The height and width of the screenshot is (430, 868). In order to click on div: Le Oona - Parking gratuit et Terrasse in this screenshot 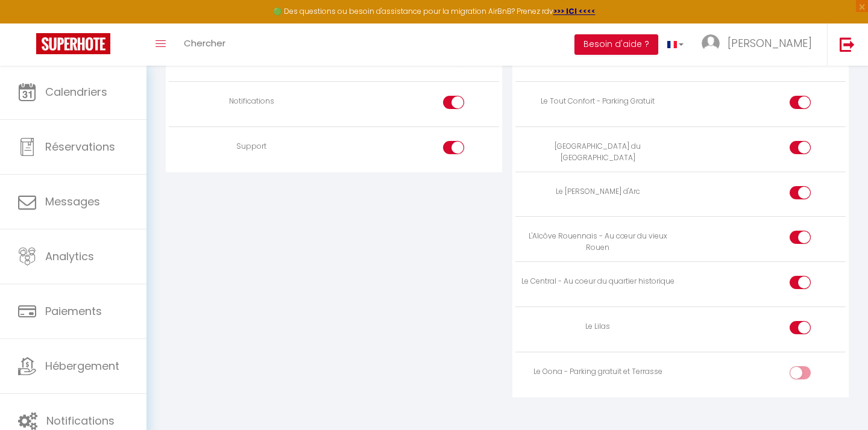, I will do `click(597, 372)`.